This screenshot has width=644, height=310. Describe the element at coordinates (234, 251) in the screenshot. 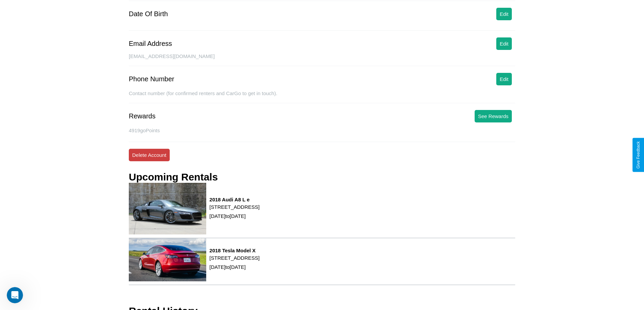

I see `h3: 2018 Tesla Model X` at that location.